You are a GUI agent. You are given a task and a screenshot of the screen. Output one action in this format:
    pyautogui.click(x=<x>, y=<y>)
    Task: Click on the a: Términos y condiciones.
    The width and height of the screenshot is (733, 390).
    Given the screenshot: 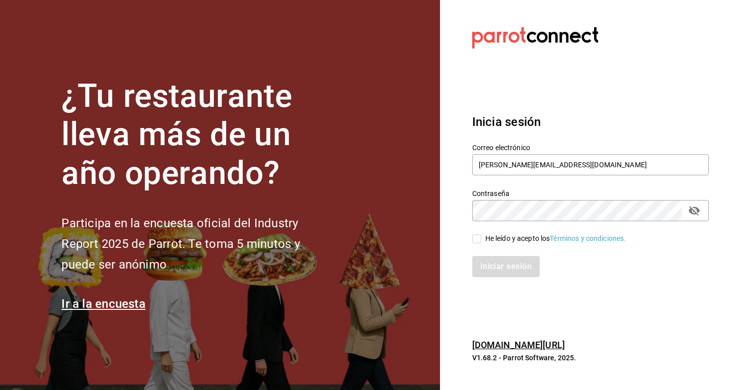 What is the action you would take?
    pyautogui.click(x=587, y=238)
    